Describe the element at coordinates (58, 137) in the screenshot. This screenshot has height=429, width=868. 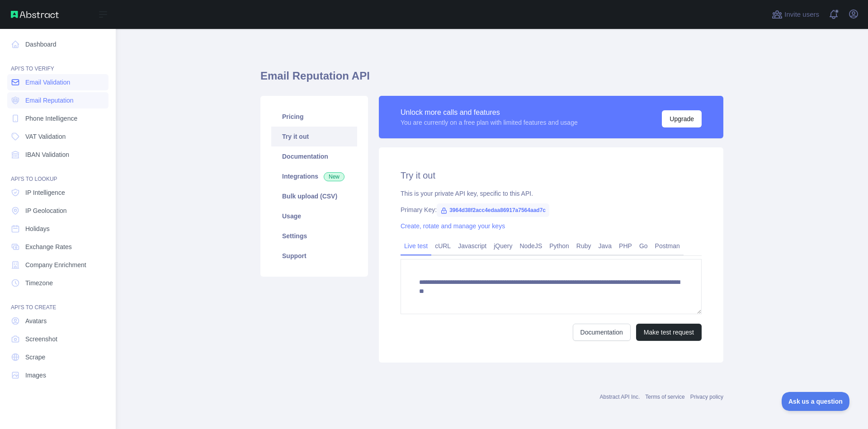
I see `a: VAT Validation` at that location.